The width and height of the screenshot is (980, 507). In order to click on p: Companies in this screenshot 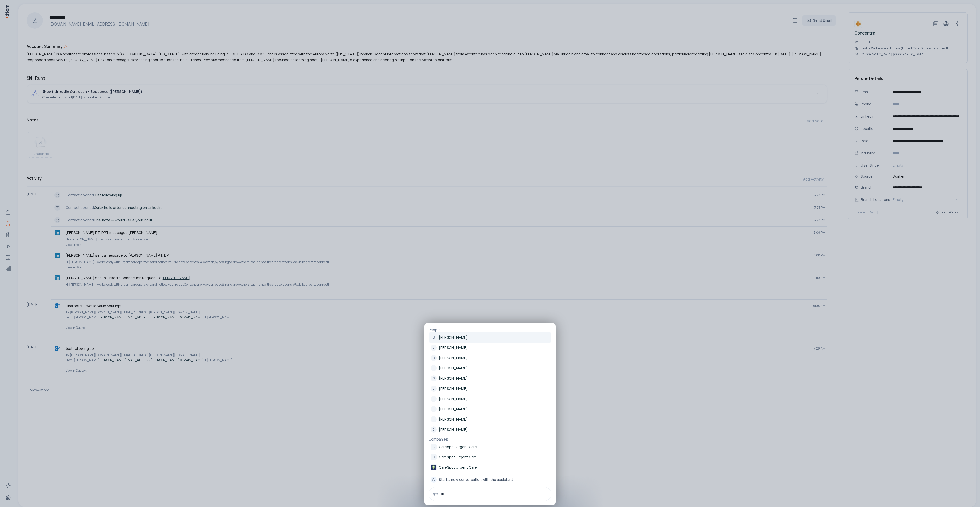, I will do `click(490, 439)`.